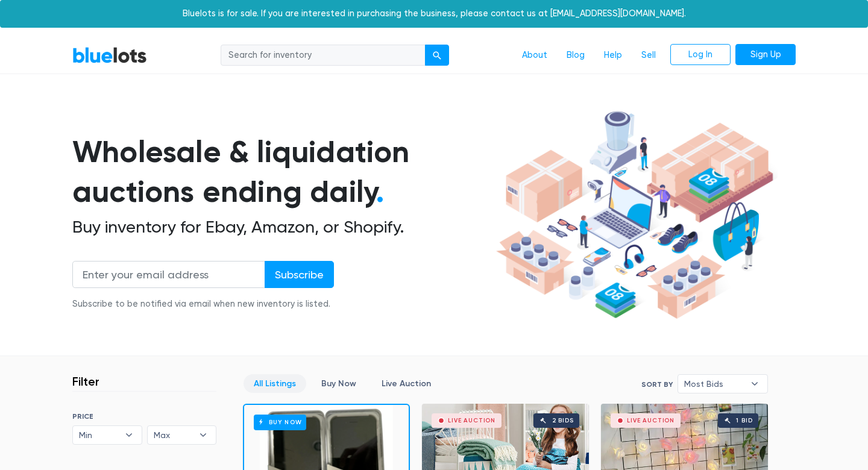 The height and width of the screenshot is (470, 868). I want to click on h1: Wholesale & liquidation auctions ending daily, so click(282, 172).